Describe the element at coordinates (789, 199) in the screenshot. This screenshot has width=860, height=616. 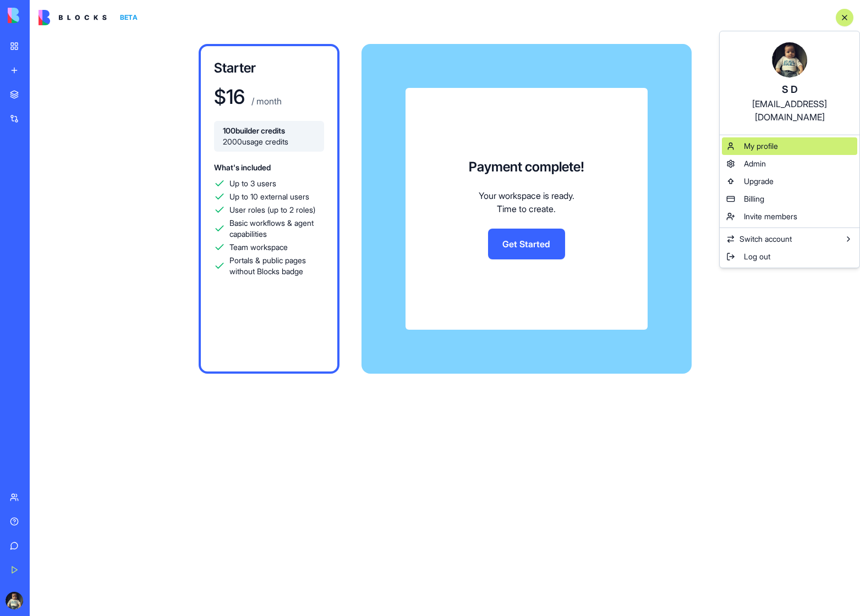
I see `a: Billing` at that location.